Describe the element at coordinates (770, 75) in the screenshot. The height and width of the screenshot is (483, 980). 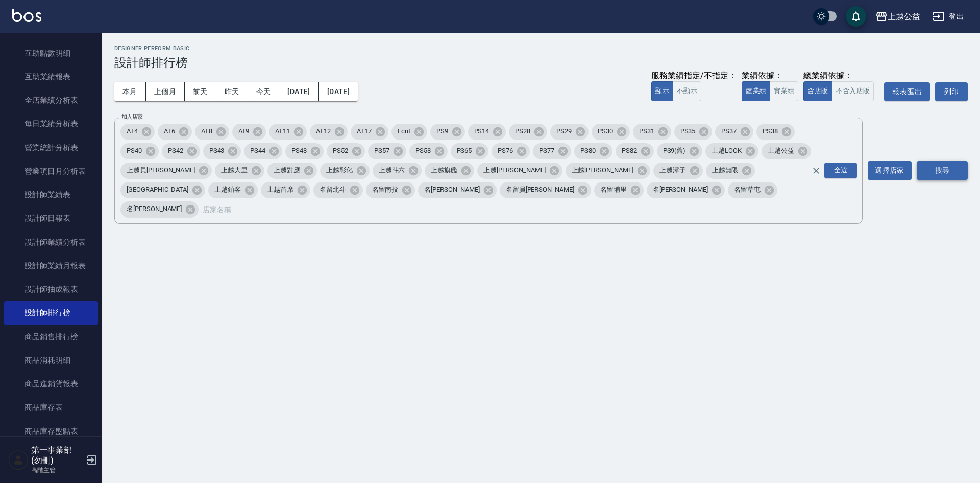
I see `div: 業績依據：` at that location.